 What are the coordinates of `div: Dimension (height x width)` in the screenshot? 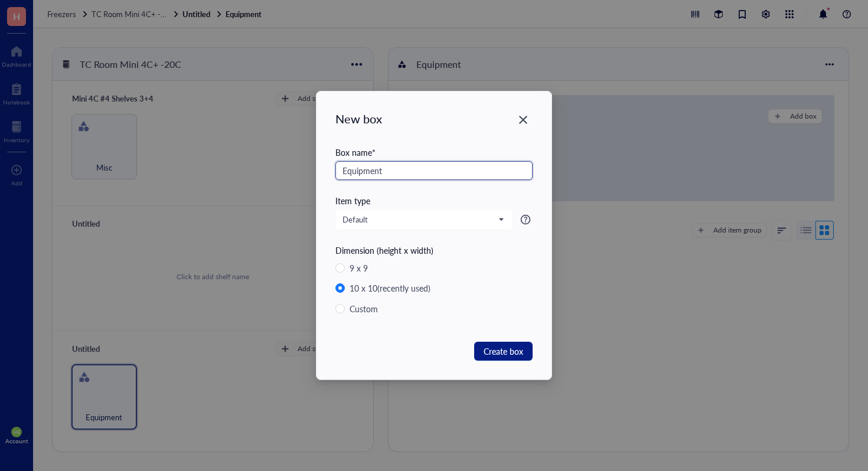 It's located at (434, 250).